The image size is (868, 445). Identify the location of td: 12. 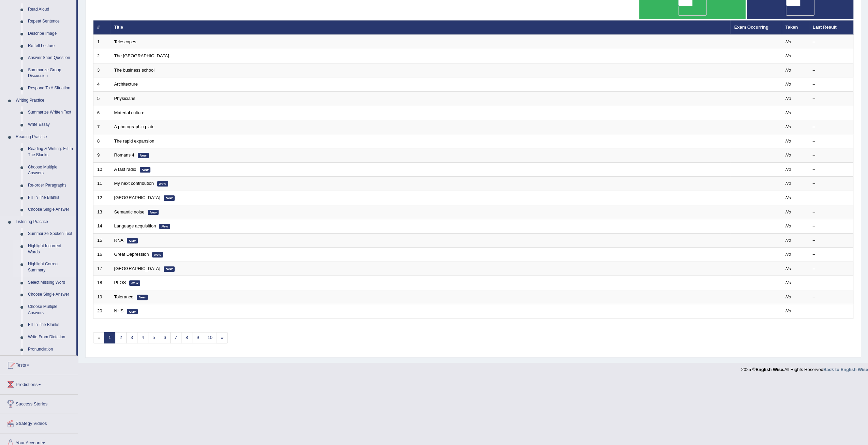
(102, 198).